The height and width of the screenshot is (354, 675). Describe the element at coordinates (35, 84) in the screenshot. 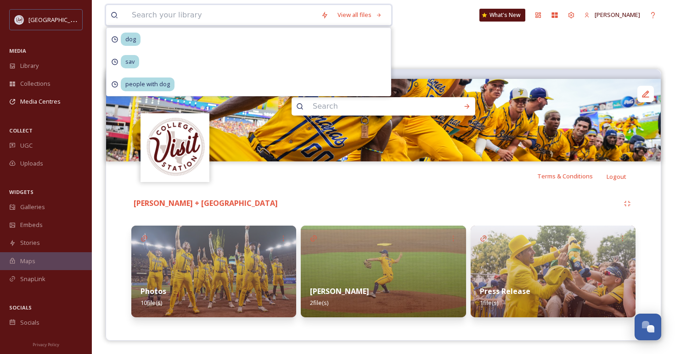

I see `span: Collections` at that location.